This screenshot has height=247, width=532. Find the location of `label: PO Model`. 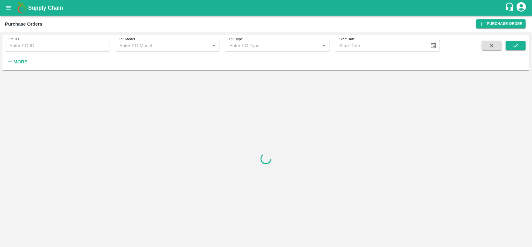

label: PO Model is located at coordinates (127, 39).